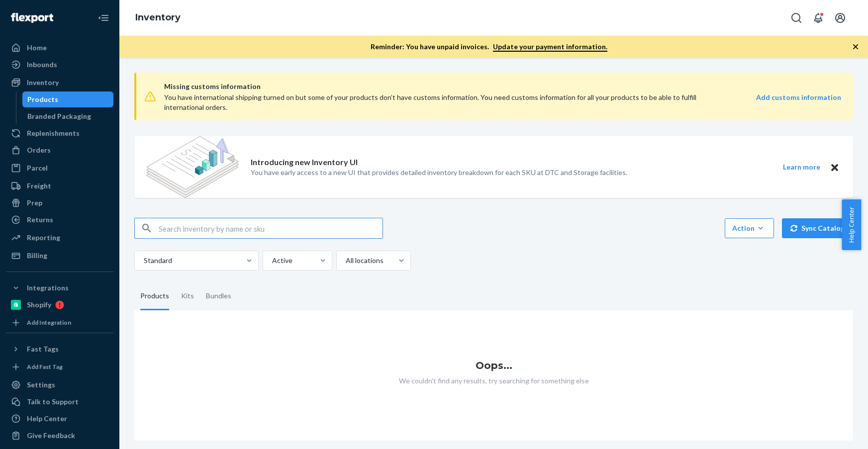 The height and width of the screenshot is (449, 868). What do you see at coordinates (37, 256) in the screenshot?
I see `div: Billing` at bounding box center [37, 256].